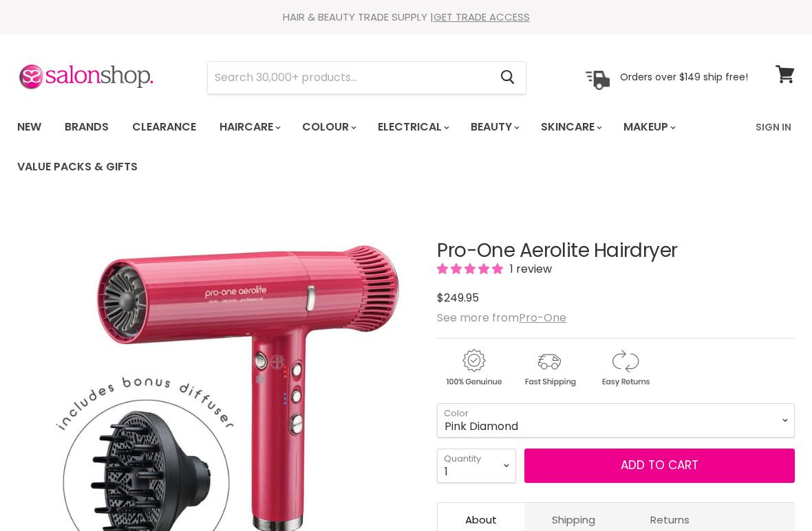 The width and height of the screenshot is (812, 531). What do you see at coordinates (683, 77) in the screenshot?
I see `p: Orders over $149 ship free!` at bounding box center [683, 77].